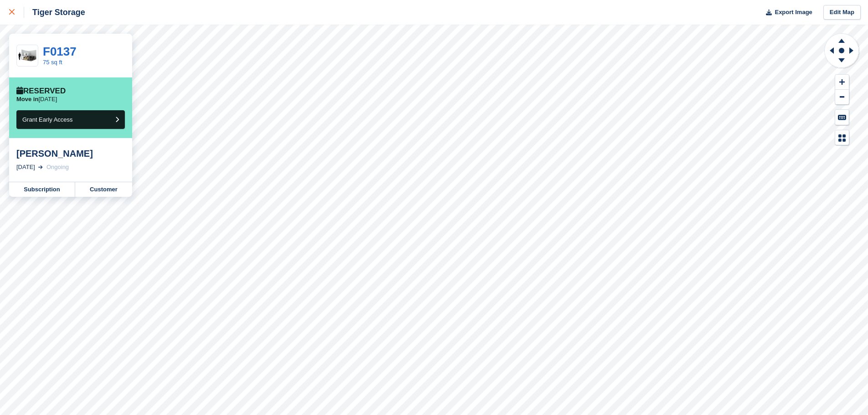  I want to click on img: 75-sqft-unit.jpg, so click(28, 55).